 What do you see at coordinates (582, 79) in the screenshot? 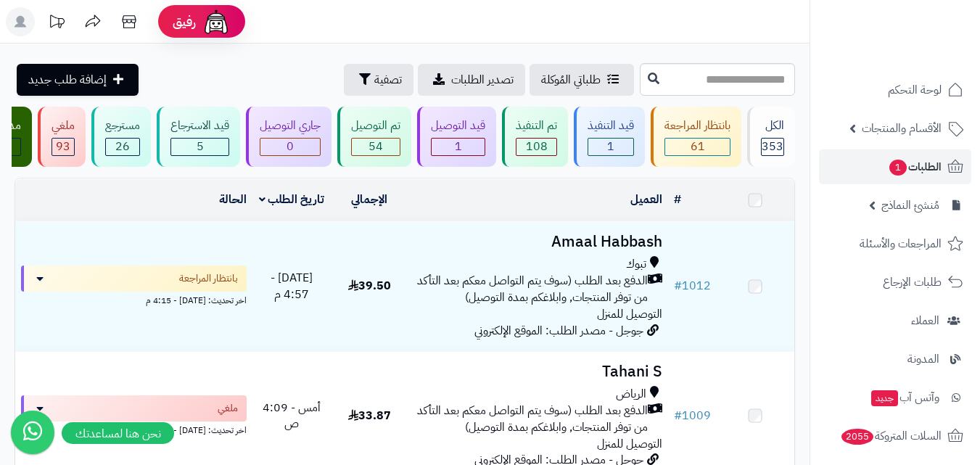
I see `a: طلباتي المُوكلة` at bounding box center [582, 79].